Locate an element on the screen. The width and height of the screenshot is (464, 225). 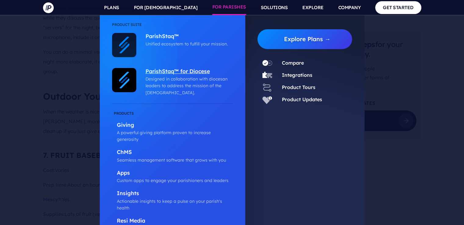
a: Compare is located at coordinates (293, 63).